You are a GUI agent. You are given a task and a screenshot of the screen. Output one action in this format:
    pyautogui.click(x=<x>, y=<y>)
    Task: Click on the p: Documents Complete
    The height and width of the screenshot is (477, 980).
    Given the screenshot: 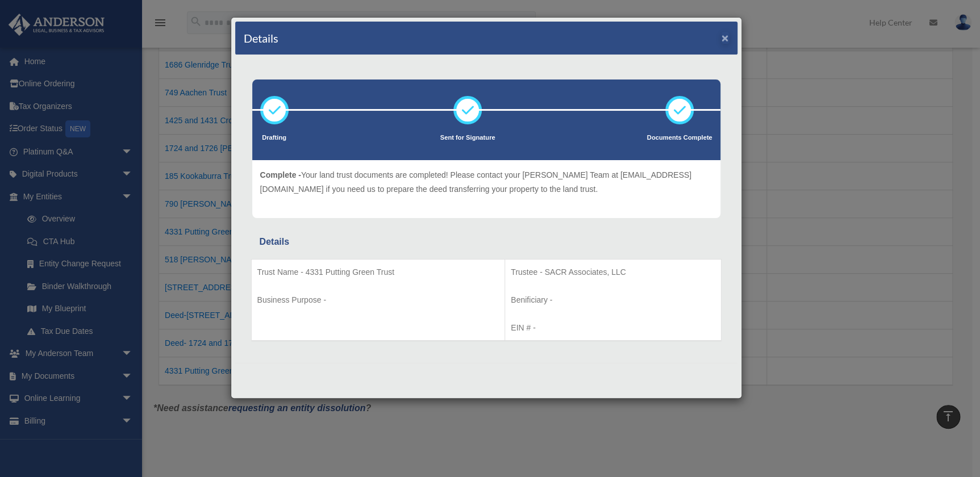 What is the action you would take?
    pyautogui.click(x=679, y=138)
    